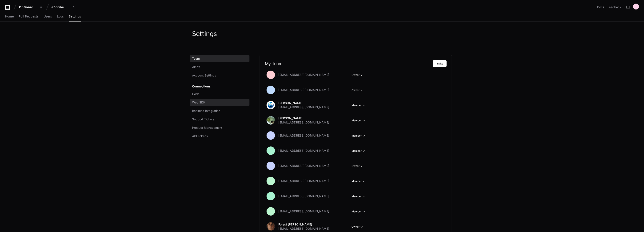 This screenshot has width=644, height=232. What do you see at coordinates (196, 67) in the screenshot?
I see `span: Alerts` at bounding box center [196, 67].